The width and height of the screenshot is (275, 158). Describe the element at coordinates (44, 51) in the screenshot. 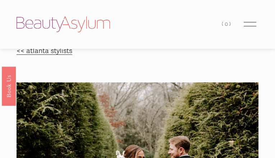

I see `a: << atlanta stylists` at that location.